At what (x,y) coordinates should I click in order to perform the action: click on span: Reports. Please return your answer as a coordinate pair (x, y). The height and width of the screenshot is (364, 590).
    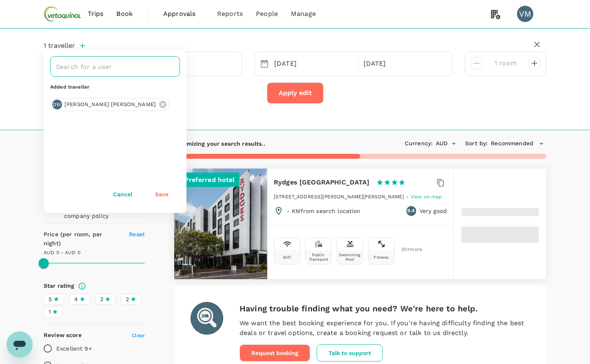
    Looking at the image, I should click on (230, 14).